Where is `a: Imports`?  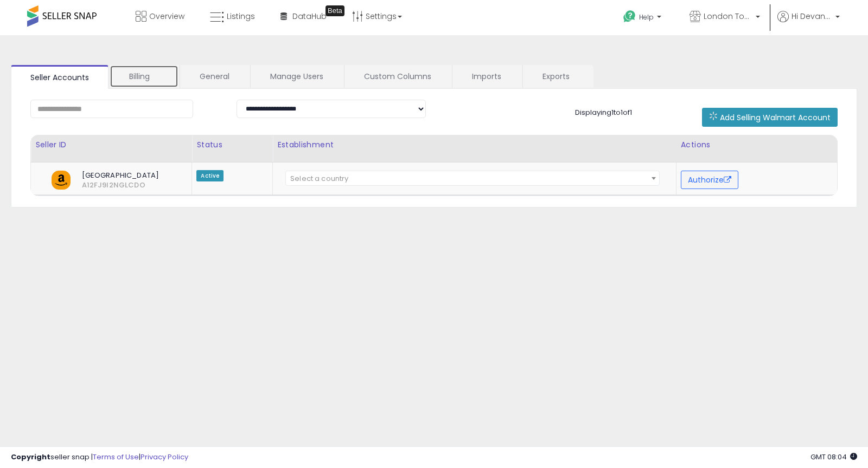 a: Imports is located at coordinates (486, 77).